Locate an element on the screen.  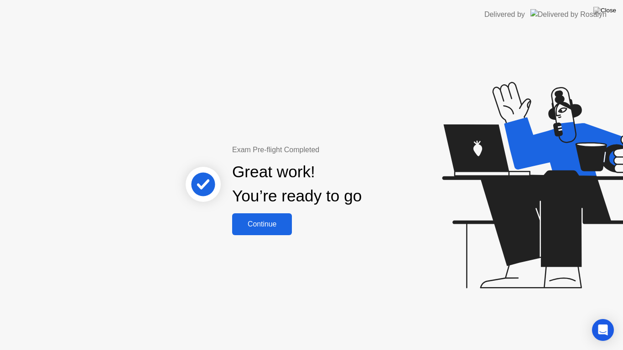
img: Delivered by Rosalyn is located at coordinates (568, 14).